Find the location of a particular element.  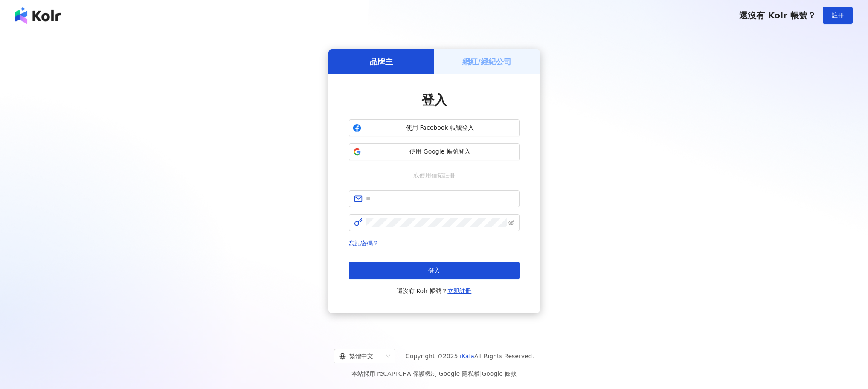

a: Google 條款 is located at coordinates (499, 373).